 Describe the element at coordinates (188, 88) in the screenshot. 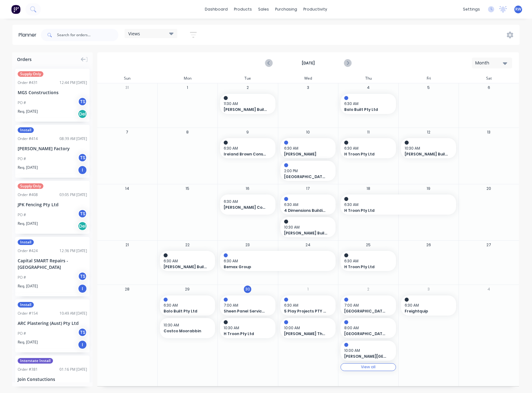

I see `button: 1` at that location.